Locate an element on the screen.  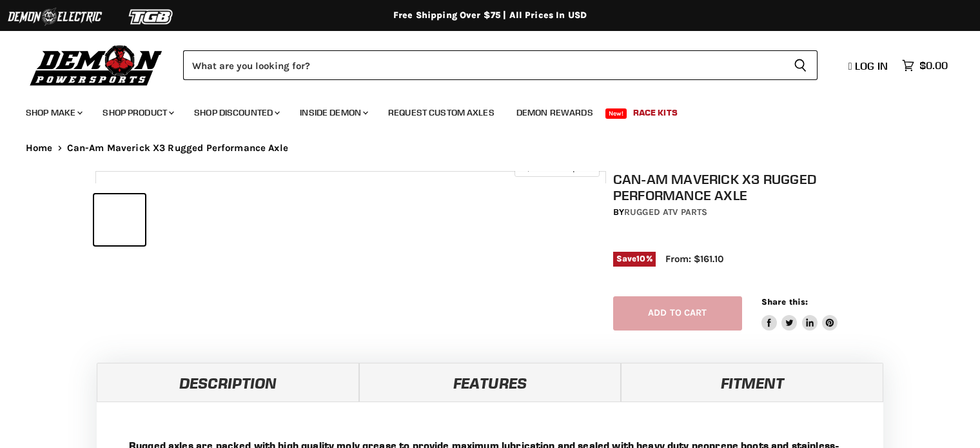
a: Shop Product is located at coordinates (137, 112).